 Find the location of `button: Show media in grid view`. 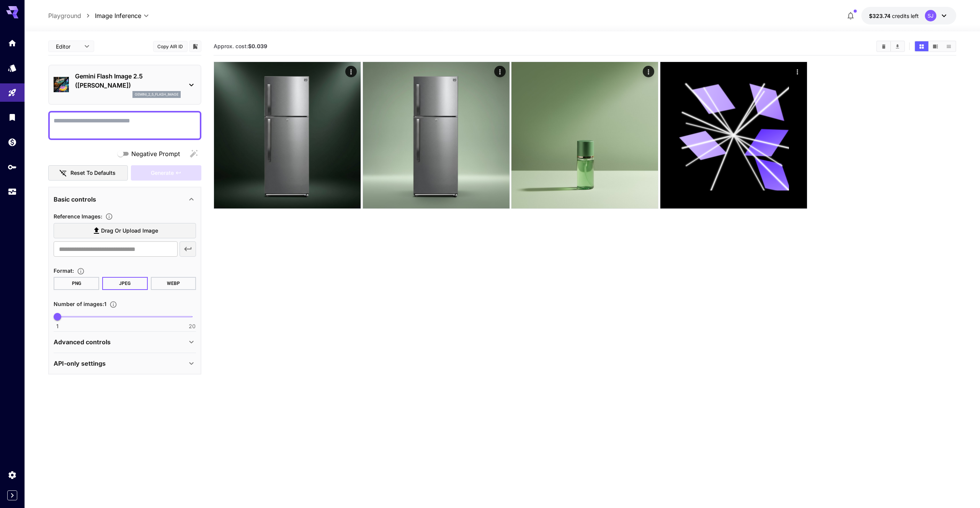

button: Show media in grid view is located at coordinates (922, 46).